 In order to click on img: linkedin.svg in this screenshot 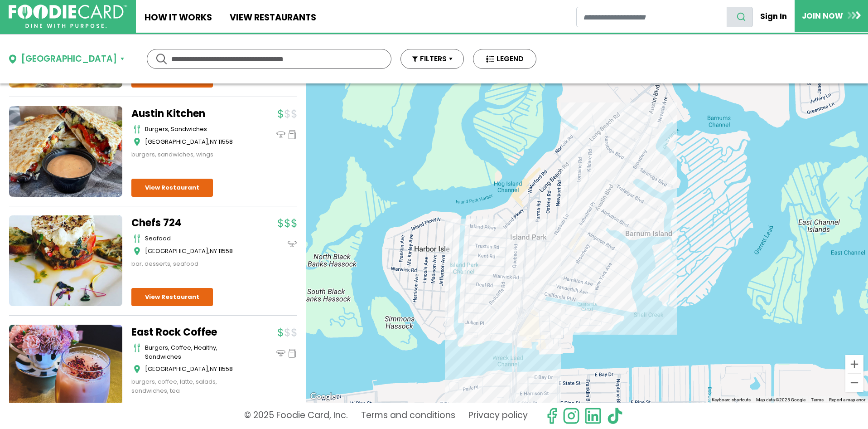, I will do `click(594, 415)`.